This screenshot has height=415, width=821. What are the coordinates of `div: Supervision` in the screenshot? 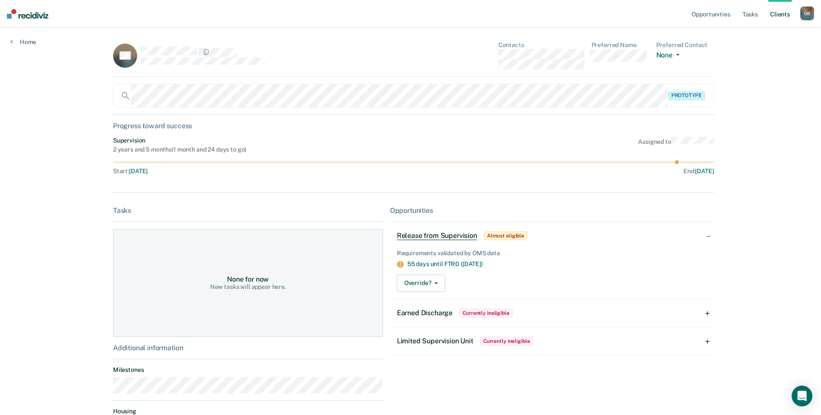 It's located at (180, 140).